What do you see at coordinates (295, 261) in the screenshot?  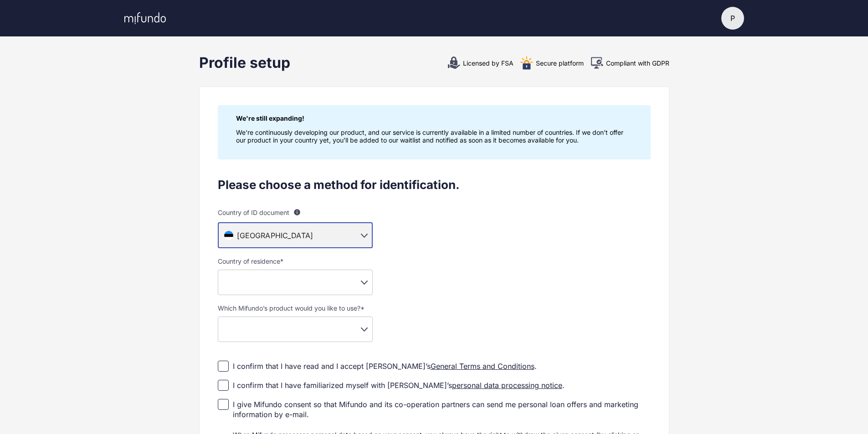 I see `label: Country of residence *` at bounding box center [295, 261].